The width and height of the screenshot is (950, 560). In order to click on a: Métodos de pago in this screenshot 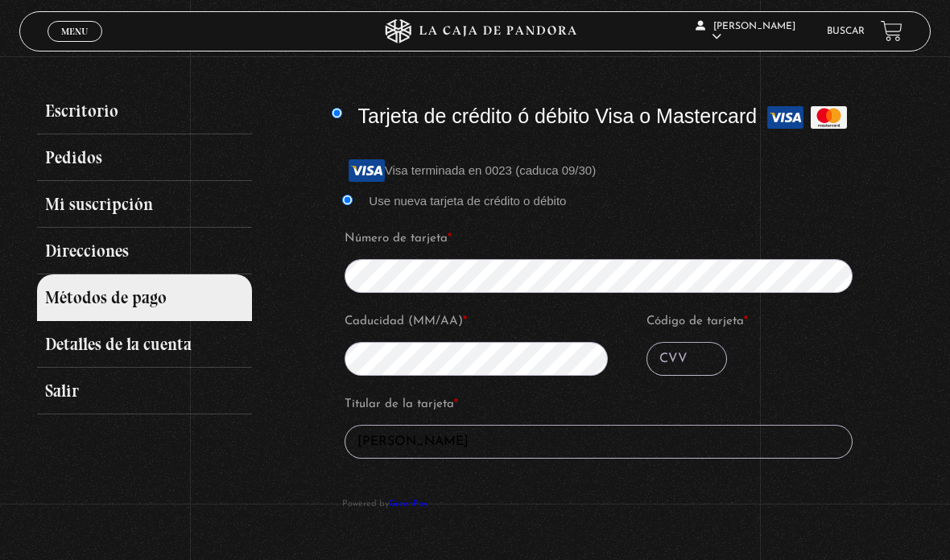, I will do `click(144, 297)`.